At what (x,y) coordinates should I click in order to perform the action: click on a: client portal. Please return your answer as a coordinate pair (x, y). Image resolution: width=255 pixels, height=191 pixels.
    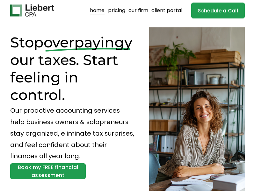
    Looking at the image, I should click on (167, 11).